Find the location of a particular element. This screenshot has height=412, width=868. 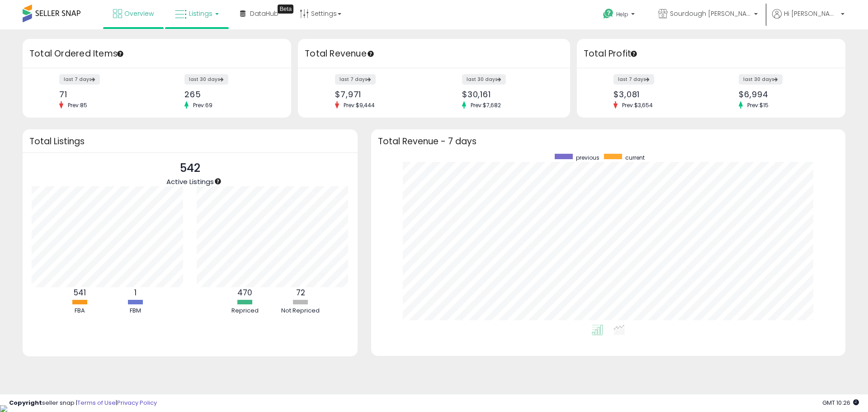

div: FBA is located at coordinates (80, 311).